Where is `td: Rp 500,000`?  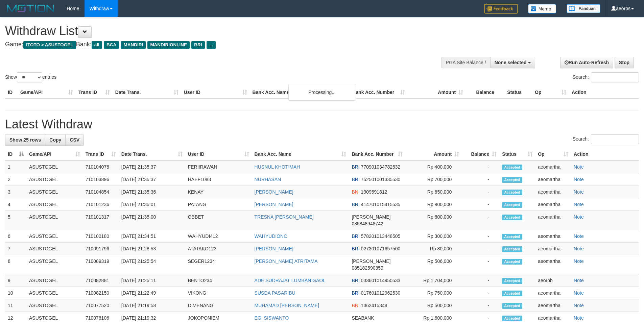 td: Rp 500,000 is located at coordinates (433, 305).